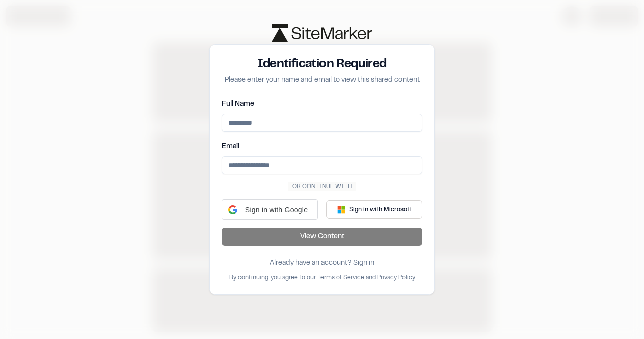 The height and width of the screenshot is (339, 644). What do you see at coordinates (277, 210) in the screenshot?
I see `span: Sign in with Google` at bounding box center [277, 210].